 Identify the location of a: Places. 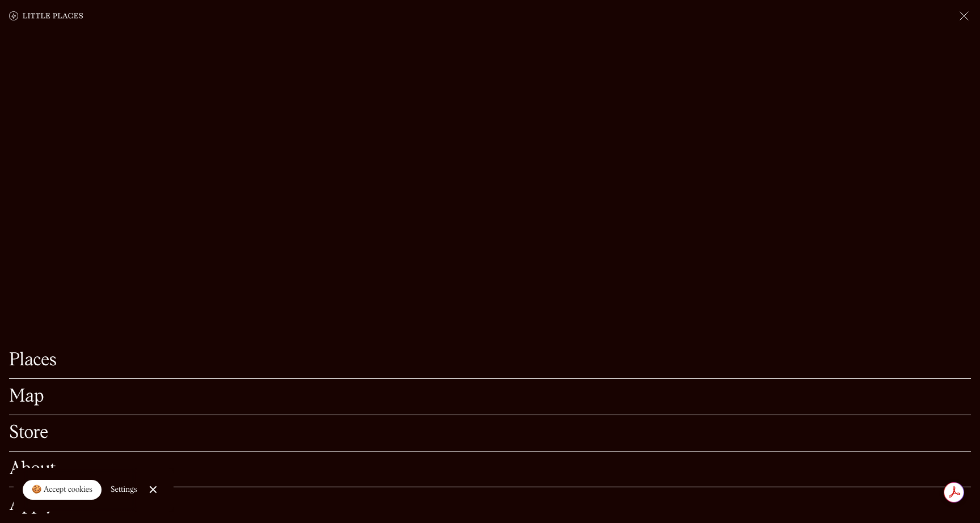
(490, 360).